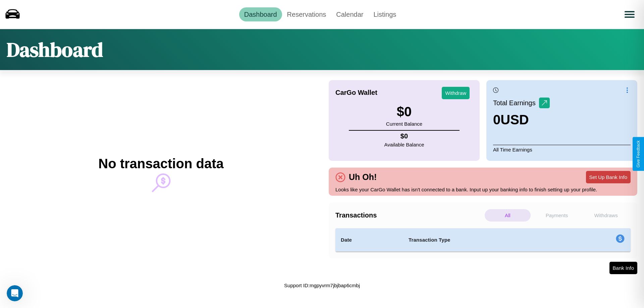 Image resolution: width=644 pixels, height=308 pixels. I want to click on p: Available Balance, so click(404, 144).